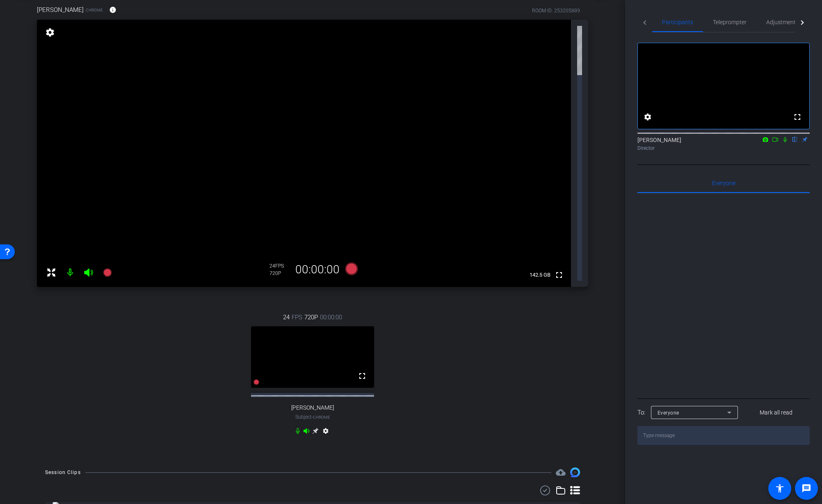 The height and width of the screenshot is (504, 822). What do you see at coordinates (724, 148) in the screenshot?
I see `div: Director` at bounding box center [724, 148].